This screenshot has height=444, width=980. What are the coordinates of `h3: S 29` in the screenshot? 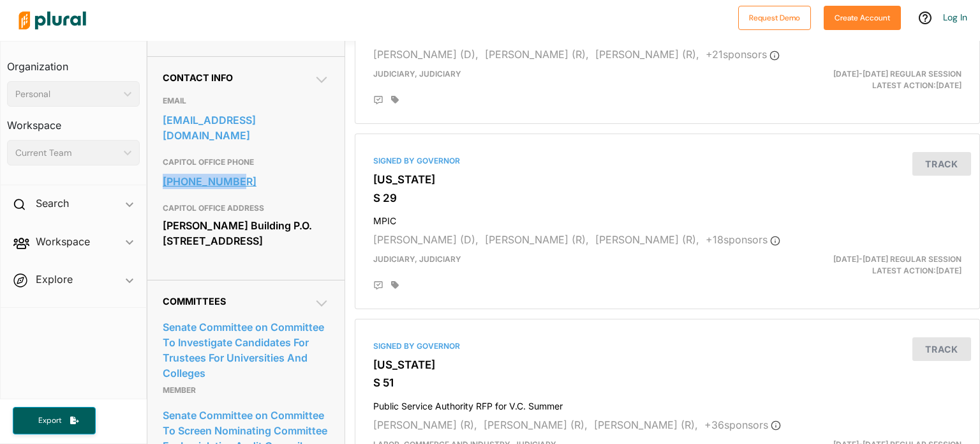 It's located at (668, 198).